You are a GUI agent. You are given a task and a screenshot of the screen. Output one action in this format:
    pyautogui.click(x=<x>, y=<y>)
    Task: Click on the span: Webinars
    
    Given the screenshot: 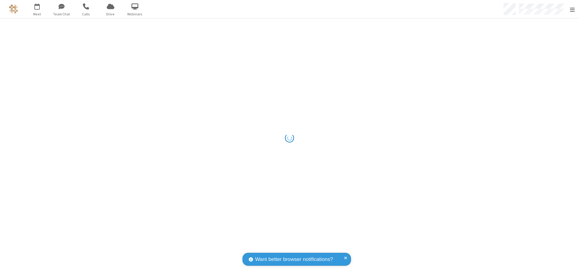 What is the action you would take?
    pyautogui.click(x=135, y=14)
    